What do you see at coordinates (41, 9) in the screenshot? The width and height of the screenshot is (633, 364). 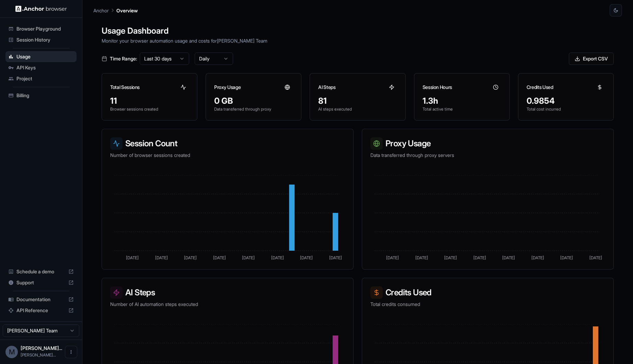 I see `img: Anchor Logo` at bounding box center [41, 9].